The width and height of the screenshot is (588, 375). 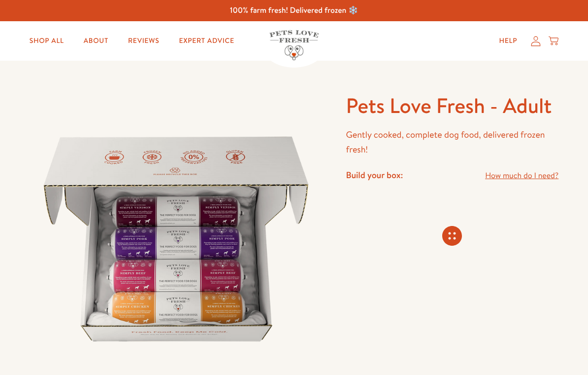 What do you see at coordinates (508, 41) in the screenshot?
I see `a: Help` at bounding box center [508, 41].